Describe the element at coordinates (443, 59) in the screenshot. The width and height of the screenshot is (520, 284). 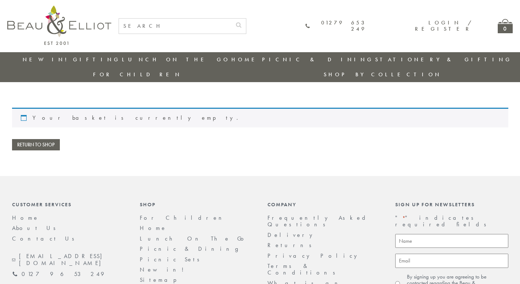
I see `a: Stationery & Gifting` at that location.